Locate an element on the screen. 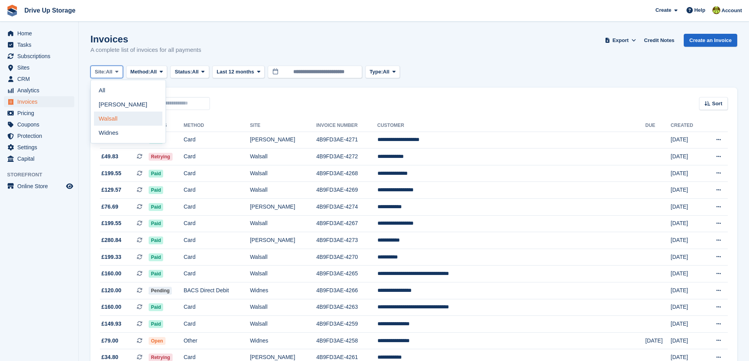 This screenshot has width=749, height=361. button: Type: All is located at coordinates (382, 72).